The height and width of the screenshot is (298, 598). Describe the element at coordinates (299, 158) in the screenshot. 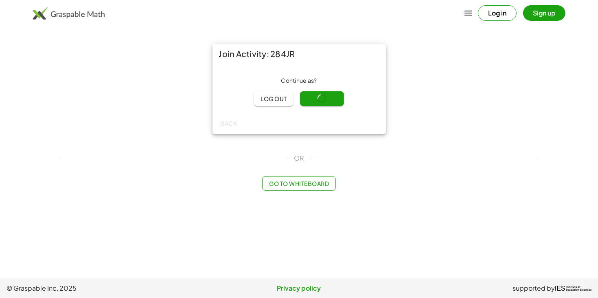

I see `span: OR` at that location.